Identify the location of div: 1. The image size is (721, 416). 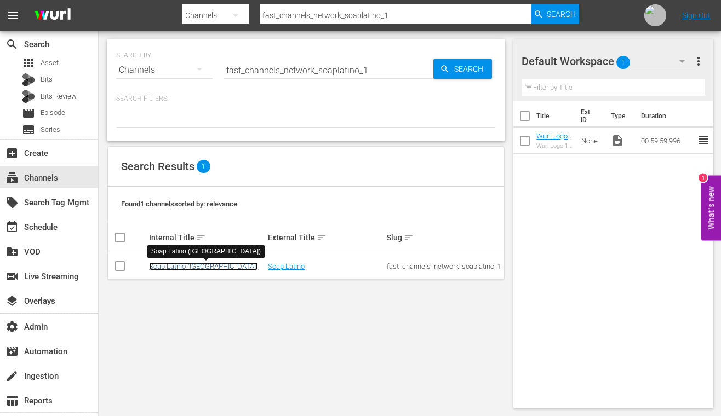
(703, 178).